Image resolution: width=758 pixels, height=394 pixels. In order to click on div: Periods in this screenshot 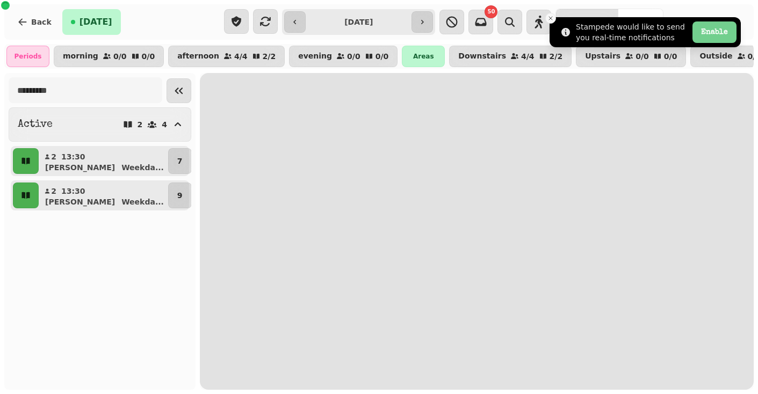, I will do `click(28, 56)`.